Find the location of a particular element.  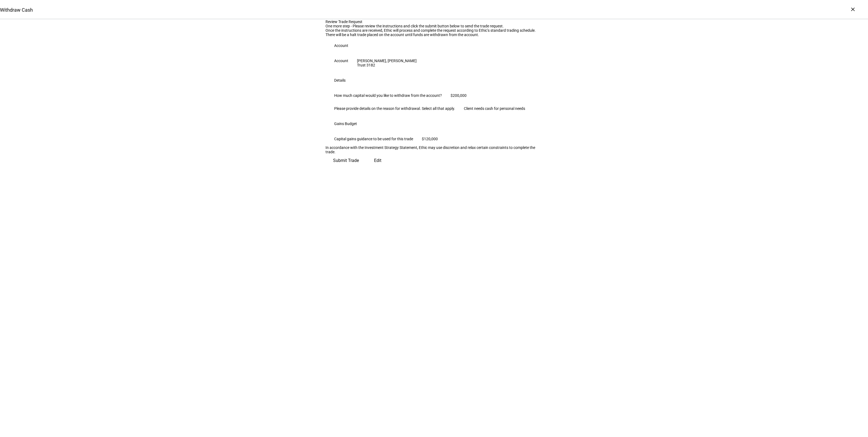

button: Submit Trade is located at coordinates (346, 161).